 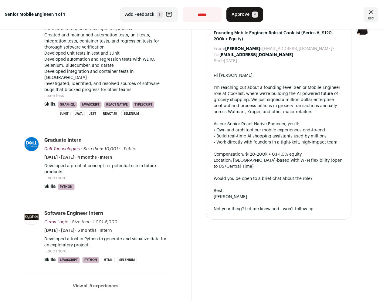 I want to click on p: Developed automation and regression tests with WDIO, Selenium, Bluecumber, and Karate, so click(x=106, y=63).